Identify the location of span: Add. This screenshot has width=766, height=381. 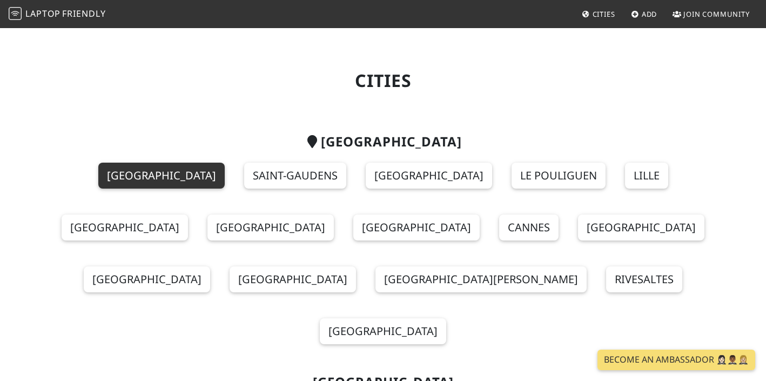
(649, 14).